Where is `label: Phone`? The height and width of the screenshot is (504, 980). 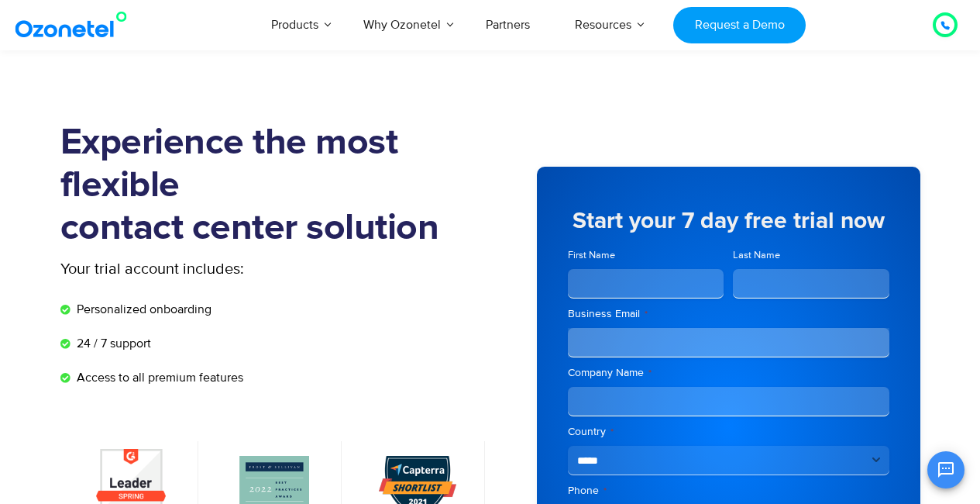
label: Phone is located at coordinates (728, 491).